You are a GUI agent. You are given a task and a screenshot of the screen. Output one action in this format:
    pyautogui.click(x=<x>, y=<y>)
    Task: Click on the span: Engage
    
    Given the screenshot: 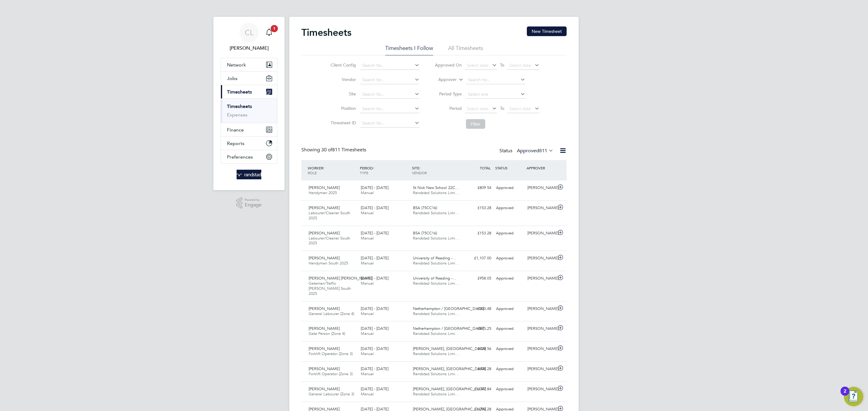 What is the action you would take?
    pyautogui.click(x=253, y=205)
    